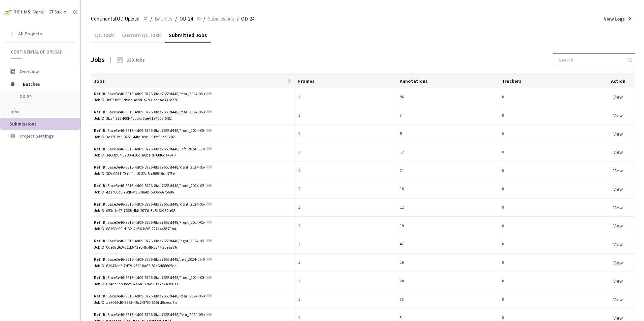 Image resolution: width=644 pixels, height=321 pixels. Describe the element at coordinates (193, 155) in the screenshot. I see `div: Job ID: 3e66fb07-3280-416d-a8b1-d760f6de4940` at that location.